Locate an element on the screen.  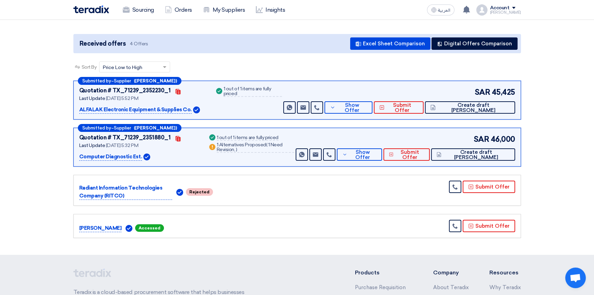
li: Resources is located at coordinates (505, 272).